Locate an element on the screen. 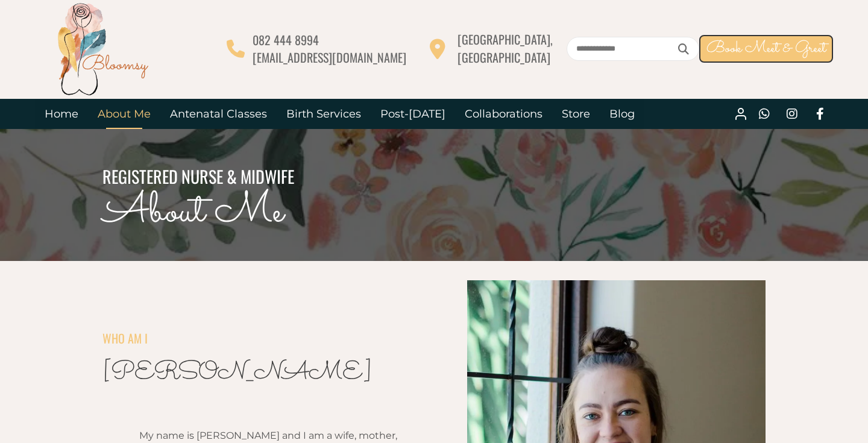 The height and width of the screenshot is (443, 868). span: REGISTERED NURSE & MIDWIFE is located at coordinates (198, 176).